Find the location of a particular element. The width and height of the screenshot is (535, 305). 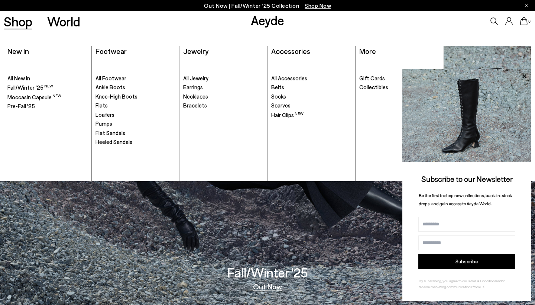

a: World is located at coordinates (64, 21).